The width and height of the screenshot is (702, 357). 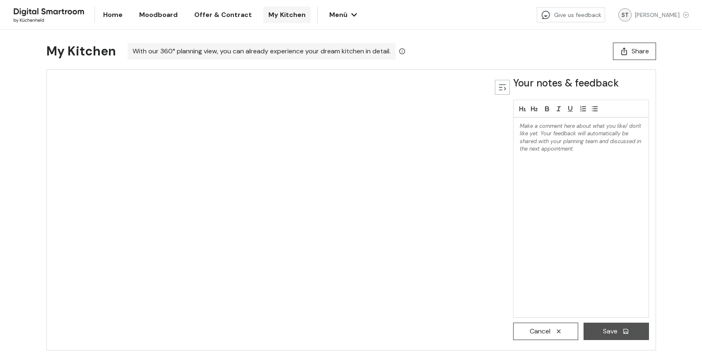 I want to click on a: Moodboard, so click(x=158, y=15).